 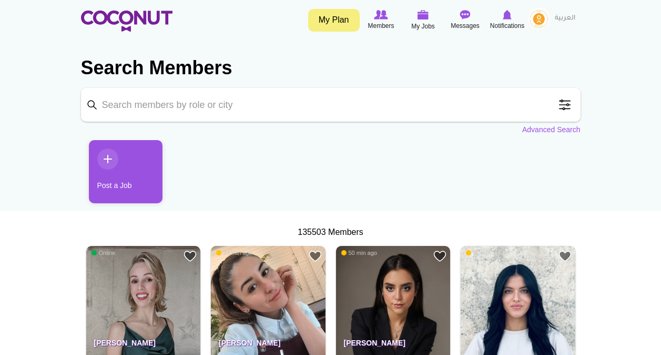 What do you see at coordinates (331, 105) in the screenshot?
I see `input: Search members by role or city` at bounding box center [331, 105].